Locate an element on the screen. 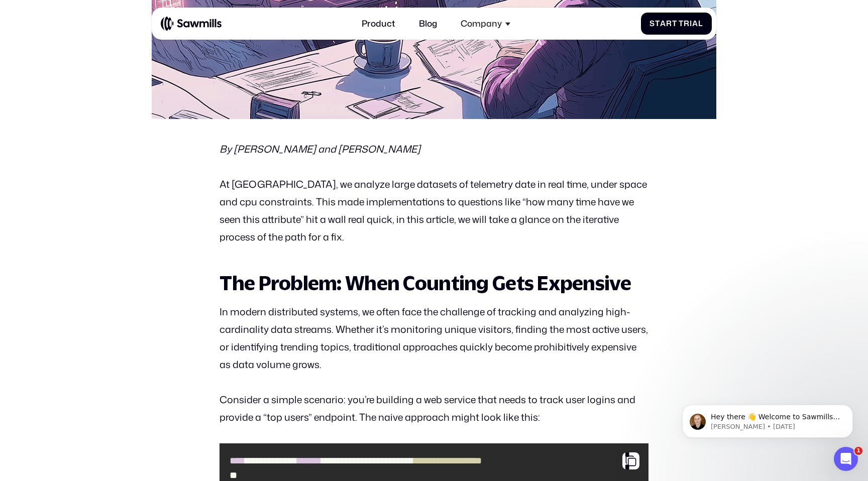 This screenshot has width=868, height=481. p: In modern distributed systems, we often face the challenge of tracking and analyzing high-cardina... is located at coordinates (434, 339).